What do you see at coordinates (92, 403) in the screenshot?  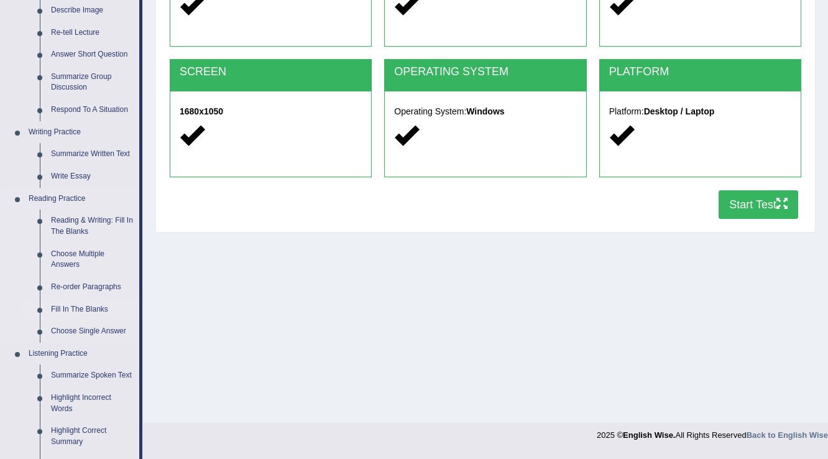 I see `a: Highlight Incorrect Words` at bounding box center [92, 403].